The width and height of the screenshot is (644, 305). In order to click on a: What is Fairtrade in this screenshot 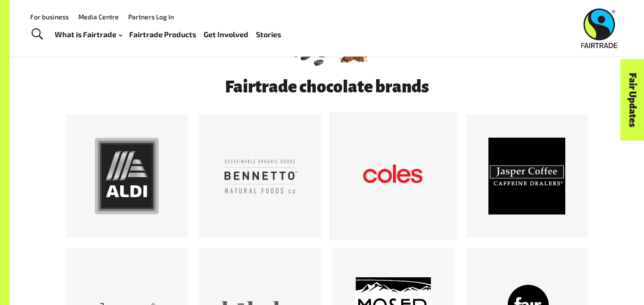, I will do `click(88, 34)`.